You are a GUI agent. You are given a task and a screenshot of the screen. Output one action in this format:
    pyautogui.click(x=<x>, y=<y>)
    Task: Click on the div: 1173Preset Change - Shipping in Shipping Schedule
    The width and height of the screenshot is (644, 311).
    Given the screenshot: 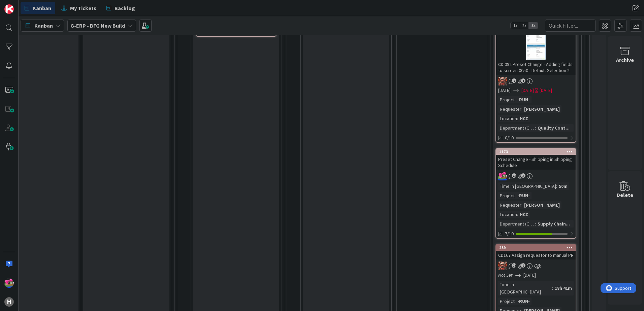 What is the action you would take?
    pyautogui.click(x=536, y=159)
    